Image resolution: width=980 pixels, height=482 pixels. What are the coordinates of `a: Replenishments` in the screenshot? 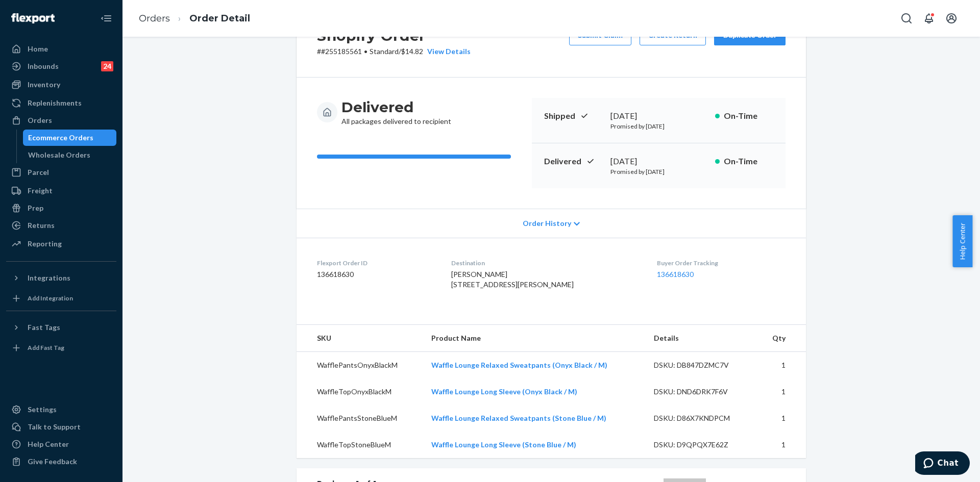 It's located at (61, 103).